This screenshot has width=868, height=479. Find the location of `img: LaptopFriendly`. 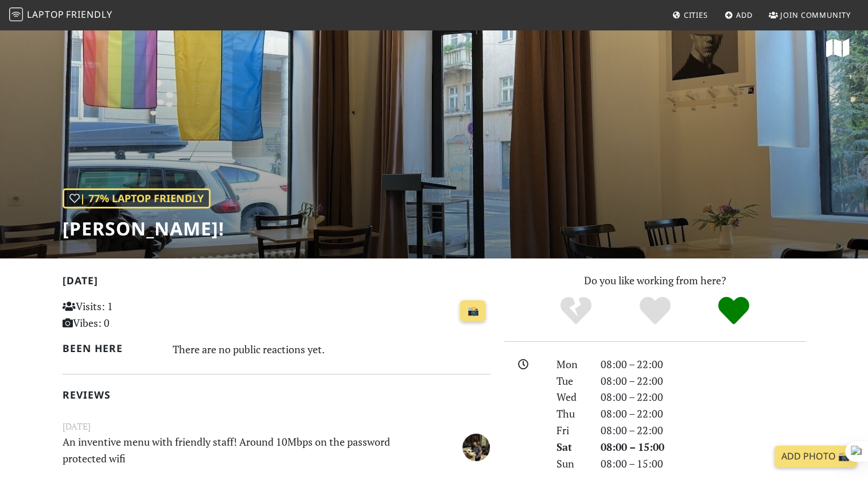

img: LaptopFriendly is located at coordinates (16, 14).